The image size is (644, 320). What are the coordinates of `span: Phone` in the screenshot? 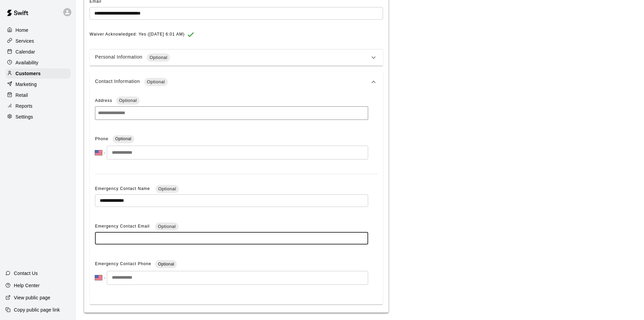 It's located at (102, 139).